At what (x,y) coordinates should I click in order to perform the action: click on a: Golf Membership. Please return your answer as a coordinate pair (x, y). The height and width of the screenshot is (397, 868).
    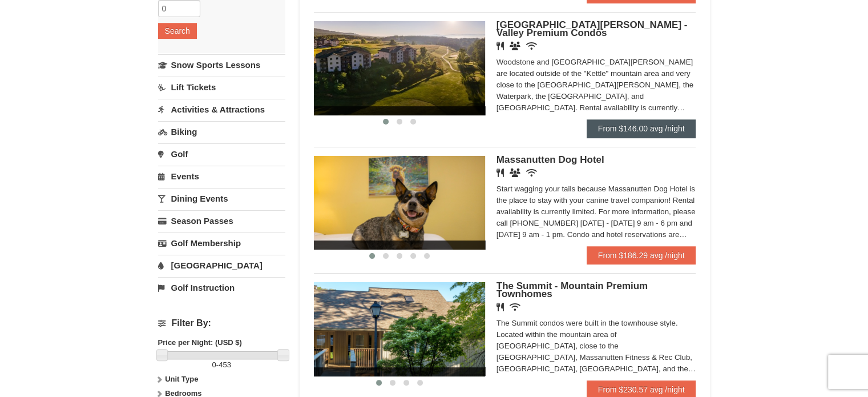
    Looking at the image, I should click on (221, 243).